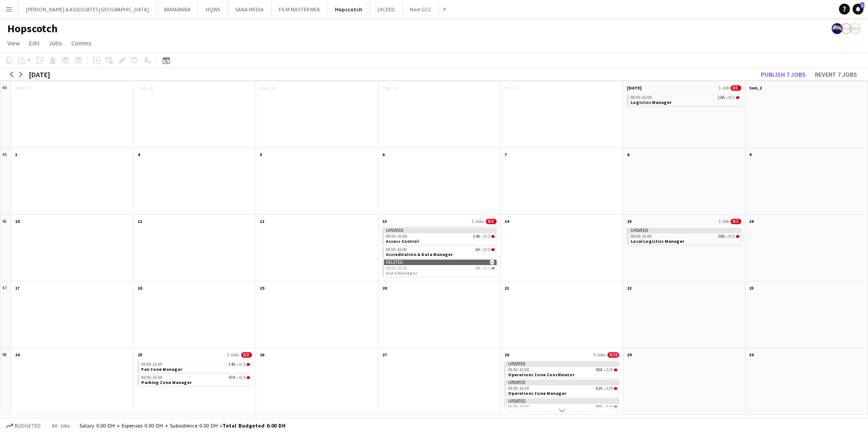 This screenshot has width=868, height=433. Describe the element at coordinates (213, 9) in the screenshot. I see `button: HQWS` at that location.